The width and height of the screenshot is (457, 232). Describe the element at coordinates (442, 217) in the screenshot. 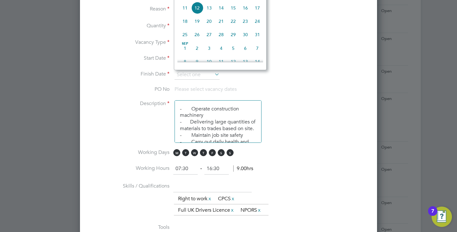

I see `button: Open Resource Center, 7 new notifications` at that location.